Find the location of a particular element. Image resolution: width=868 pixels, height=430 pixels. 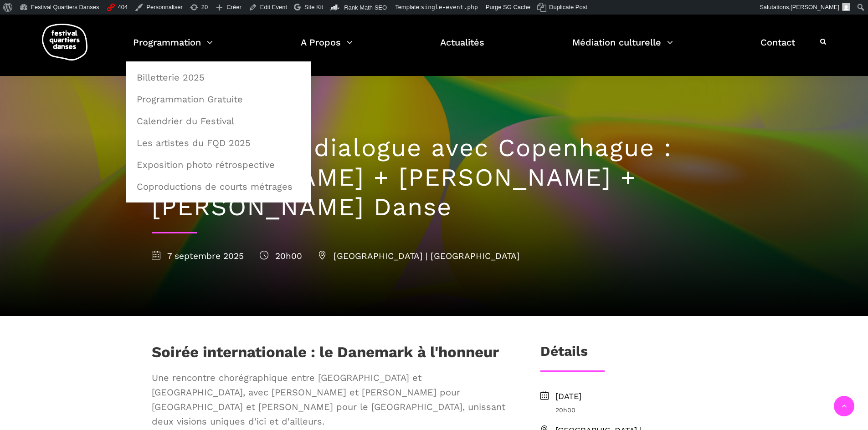

a: Actualités is located at coordinates (462, 48).